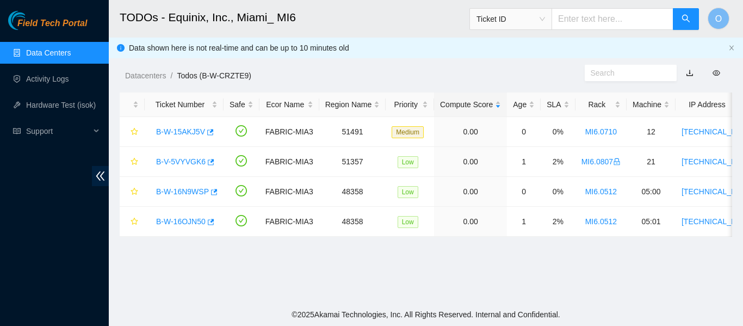 The image size is (743, 326). Describe the element at coordinates (17, 131) in the screenshot. I see `span: read` at that location.